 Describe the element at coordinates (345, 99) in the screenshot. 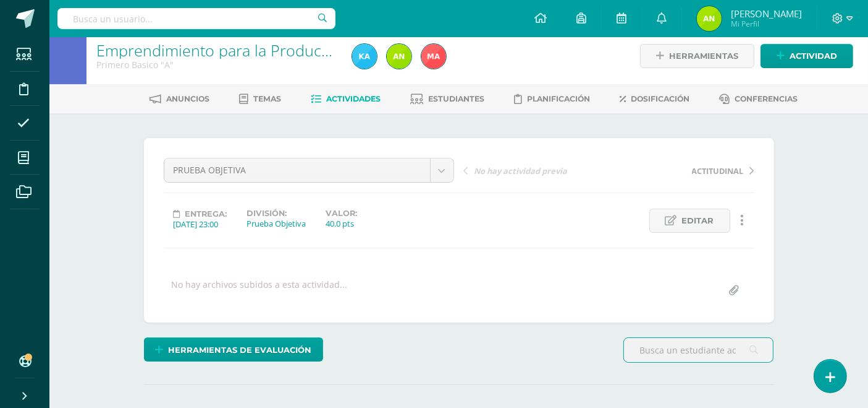

I see `a: Actividades` at that location.